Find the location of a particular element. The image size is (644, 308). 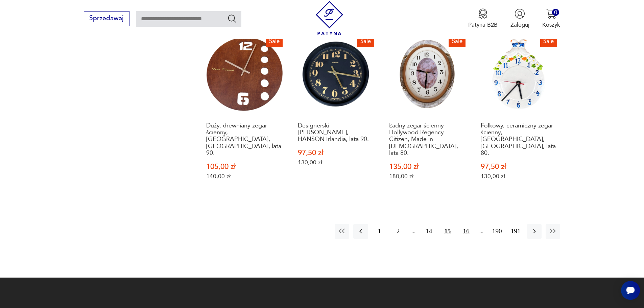

a: Sprzedawaj is located at coordinates (107, 19).